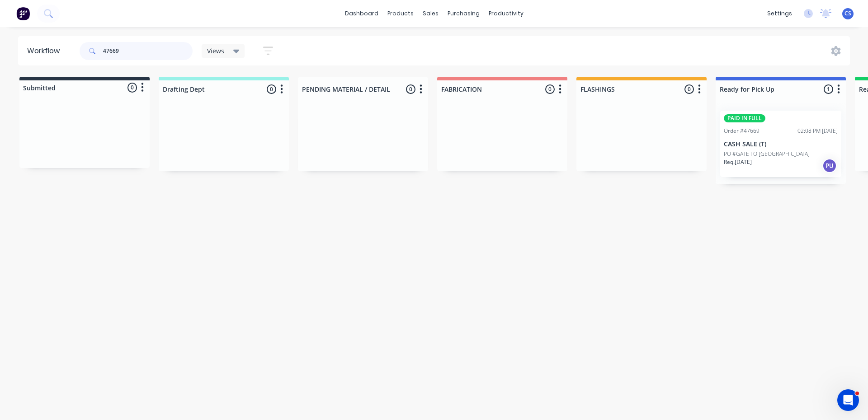  Describe the element at coordinates (148, 51) in the screenshot. I see `input: Search for orders...` at that location.